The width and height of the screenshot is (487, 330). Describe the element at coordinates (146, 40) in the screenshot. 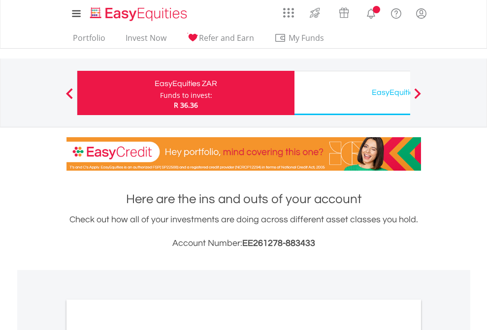

I see `a: Invest Now` at that location.